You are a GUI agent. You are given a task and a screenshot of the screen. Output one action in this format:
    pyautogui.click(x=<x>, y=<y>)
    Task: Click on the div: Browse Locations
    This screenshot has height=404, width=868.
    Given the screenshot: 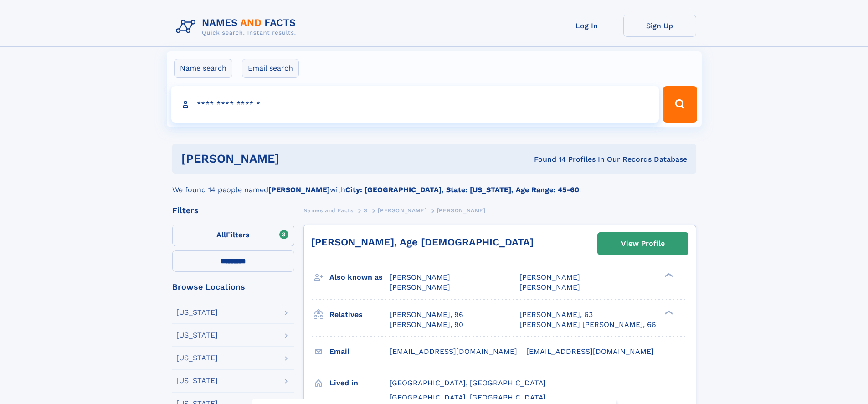 What is the action you would take?
    pyautogui.click(x=233, y=287)
    